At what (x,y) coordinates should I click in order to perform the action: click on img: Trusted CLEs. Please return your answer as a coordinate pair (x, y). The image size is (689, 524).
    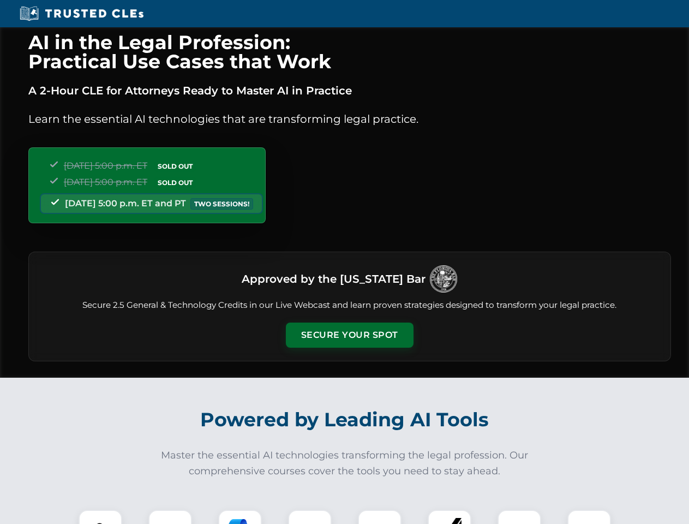
    Looking at the image, I should click on (81, 14).